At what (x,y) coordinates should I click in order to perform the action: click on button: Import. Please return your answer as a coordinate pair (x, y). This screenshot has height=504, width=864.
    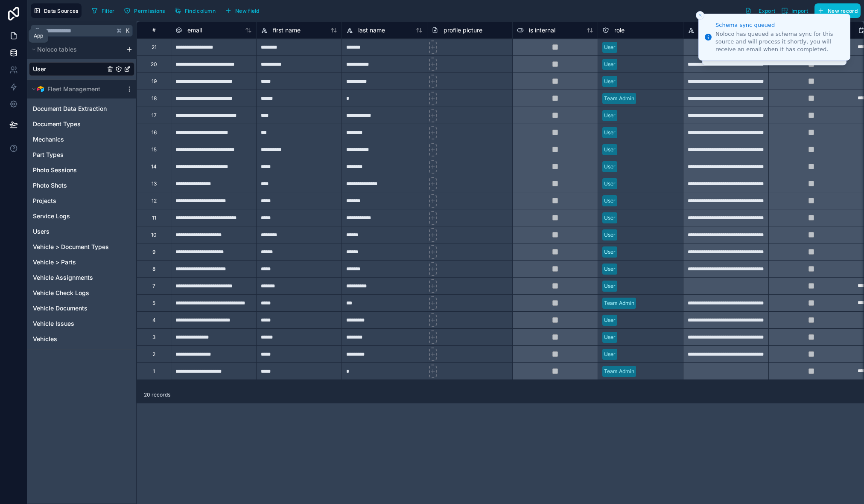
    Looking at the image, I should click on (794, 10).